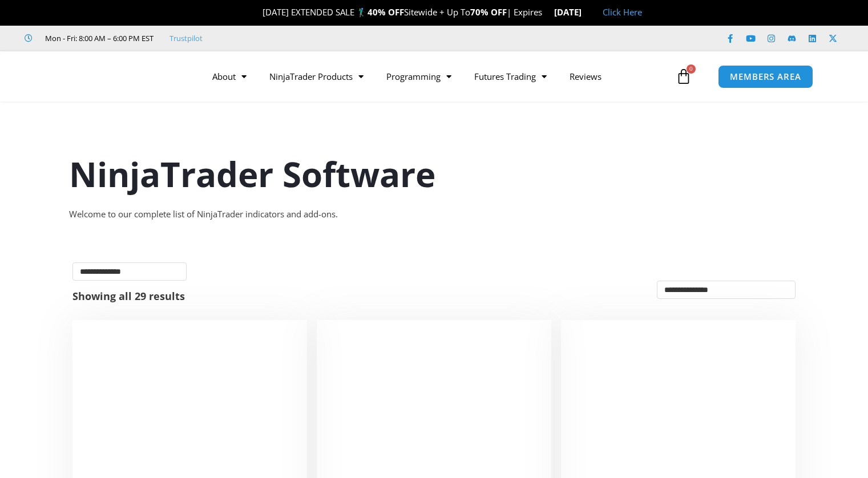  I want to click on select: Shop order, so click(726, 289).